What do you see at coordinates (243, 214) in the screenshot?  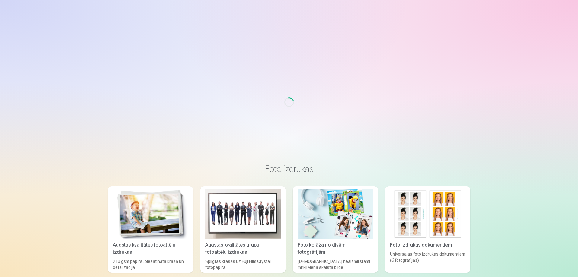 I see `img: Augstas kvalitātes grupu fotoattēlu izdrukas` at bounding box center [243, 214].